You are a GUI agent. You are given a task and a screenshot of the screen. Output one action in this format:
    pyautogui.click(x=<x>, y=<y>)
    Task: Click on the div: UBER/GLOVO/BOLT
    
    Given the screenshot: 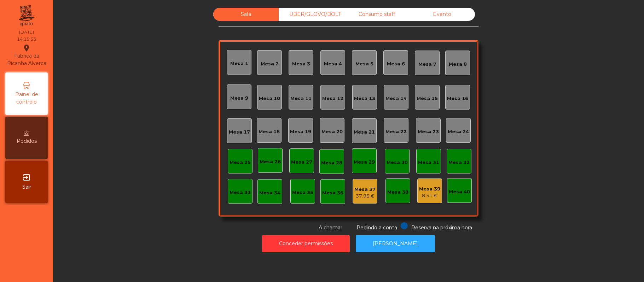 What is the action you would take?
    pyautogui.click(x=312, y=14)
    